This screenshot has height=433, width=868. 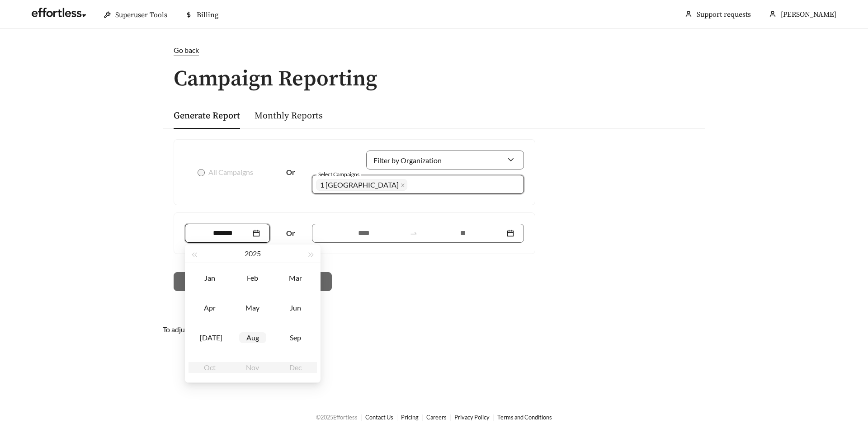 I want to click on span: close, so click(x=403, y=185).